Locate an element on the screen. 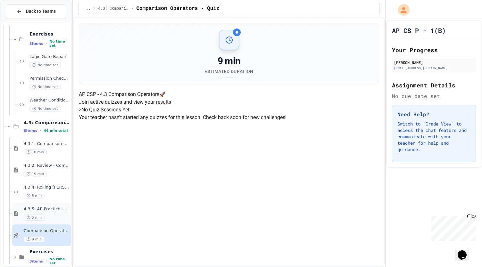 The height and width of the screenshot is (267, 482). span: Logic Gate Repair is located at coordinates (50, 57).